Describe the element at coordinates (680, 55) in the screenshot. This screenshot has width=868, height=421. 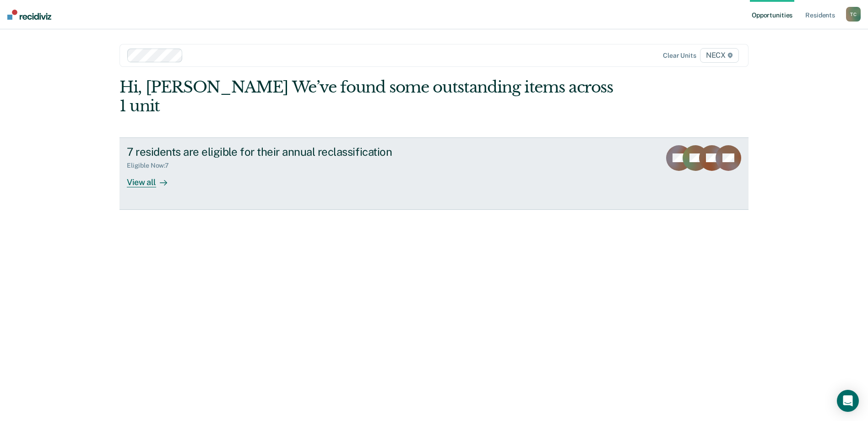
I see `div: Clear units` at that location.